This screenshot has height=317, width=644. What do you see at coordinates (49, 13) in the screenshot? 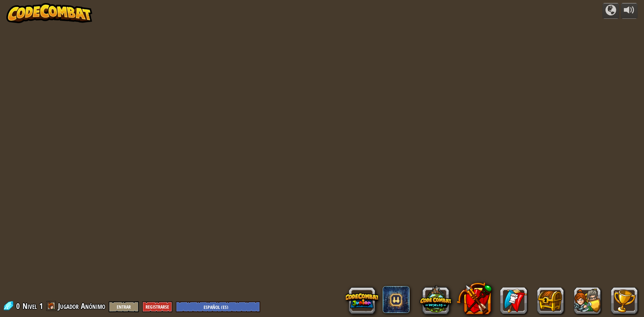
I see `img: CodeCombat - Learn how to code by playing a game` at bounding box center [49, 13].